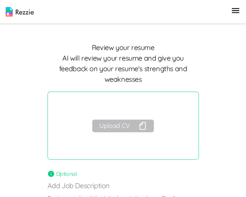 This screenshot has height=197, width=246. What do you see at coordinates (123, 47) in the screenshot?
I see `p: Review your resume` at bounding box center [123, 47].